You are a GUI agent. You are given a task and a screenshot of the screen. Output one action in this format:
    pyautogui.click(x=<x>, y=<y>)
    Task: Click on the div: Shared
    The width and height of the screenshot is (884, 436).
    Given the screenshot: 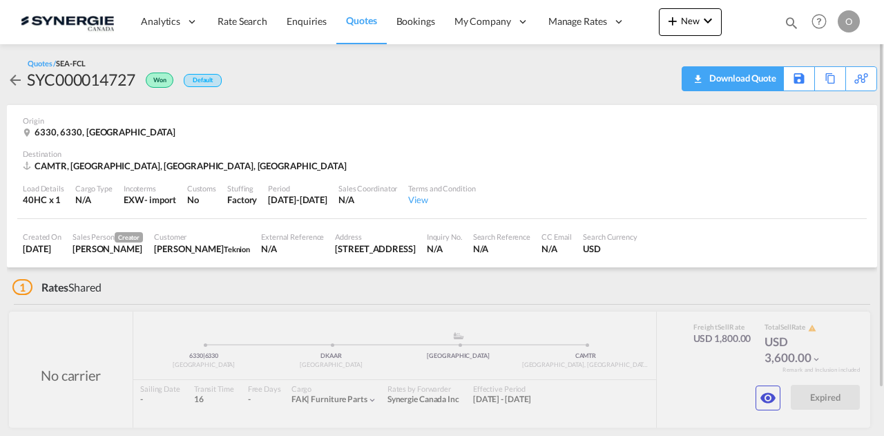 What is the action you would take?
    pyautogui.click(x=57, y=287)
    